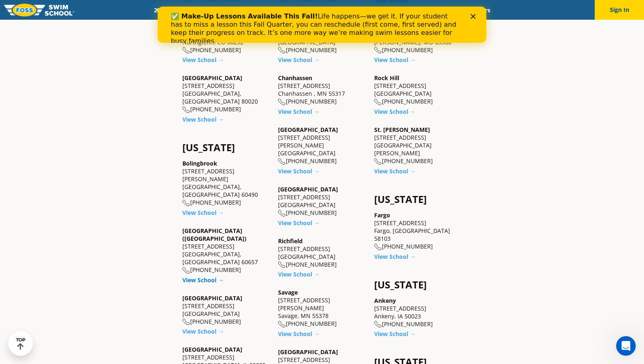  What do you see at coordinates (288, 292) in the screenshot?
I see `a: Savage` at bounding box center [288, 292].